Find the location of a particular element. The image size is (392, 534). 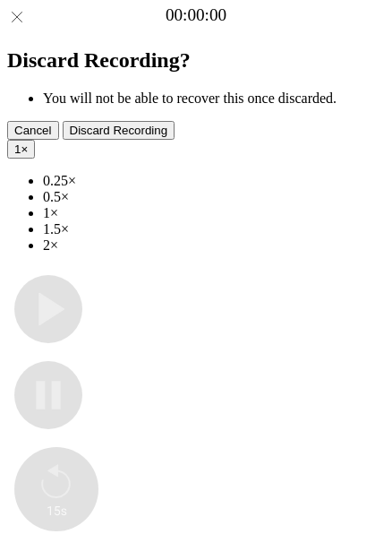

button: Cancel is located at coordinates (34, 130).